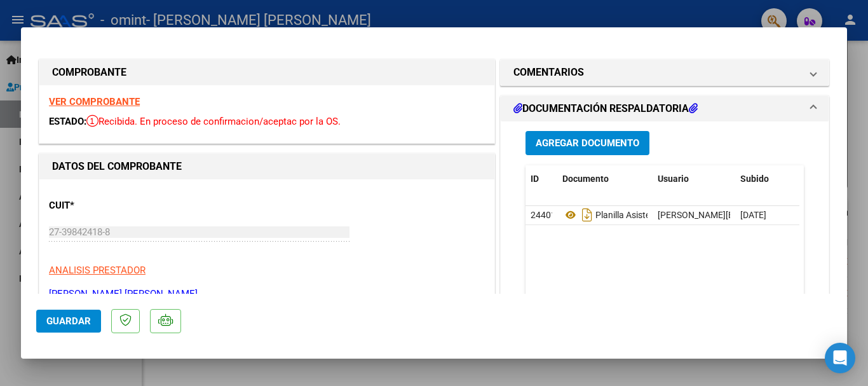  I want to click on span: ID, so click(535, 179).